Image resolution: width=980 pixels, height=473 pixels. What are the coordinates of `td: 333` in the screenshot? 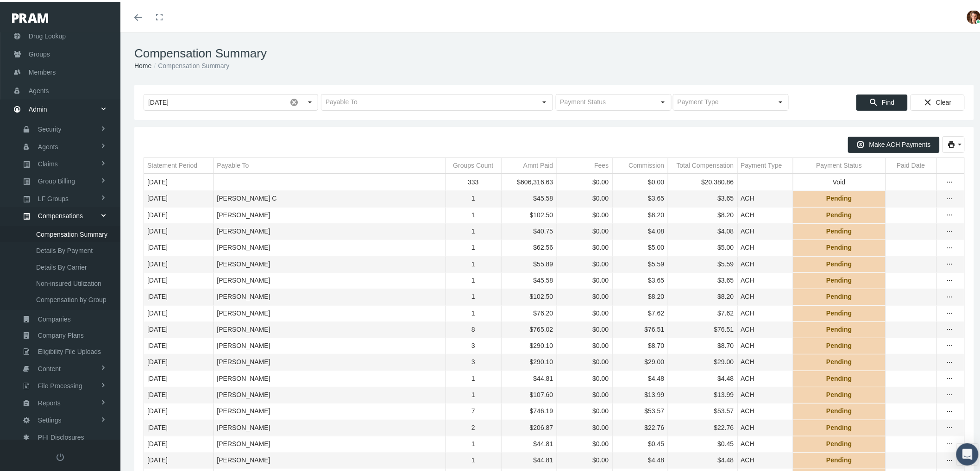 It's located at (473, 181).